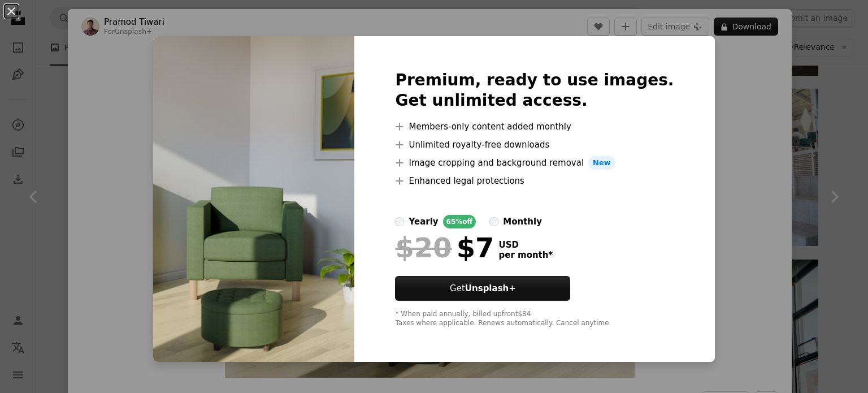 This screenshot has height=393, width=868. Describe the element at coordinates (526, 255) in the screenshot. I see `span: per month *` at that location.